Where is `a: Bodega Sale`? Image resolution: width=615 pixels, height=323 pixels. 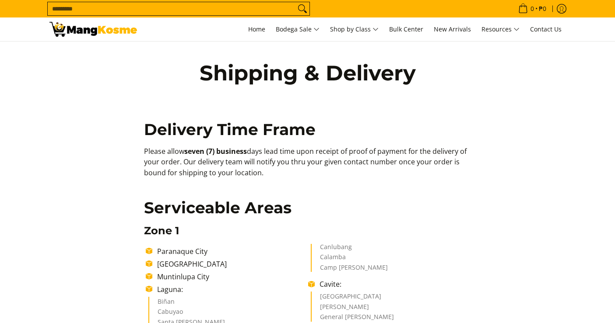 a: Bodega Sale is located at coordinates (298, 29).